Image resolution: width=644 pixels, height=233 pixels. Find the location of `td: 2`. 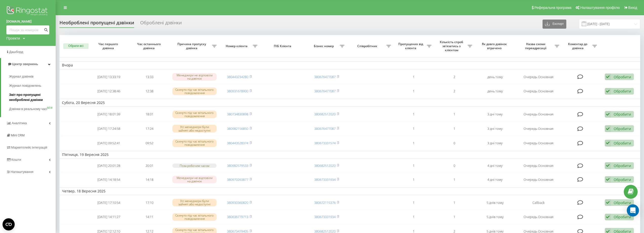

td: 2 is located at coordinates (454, 91).